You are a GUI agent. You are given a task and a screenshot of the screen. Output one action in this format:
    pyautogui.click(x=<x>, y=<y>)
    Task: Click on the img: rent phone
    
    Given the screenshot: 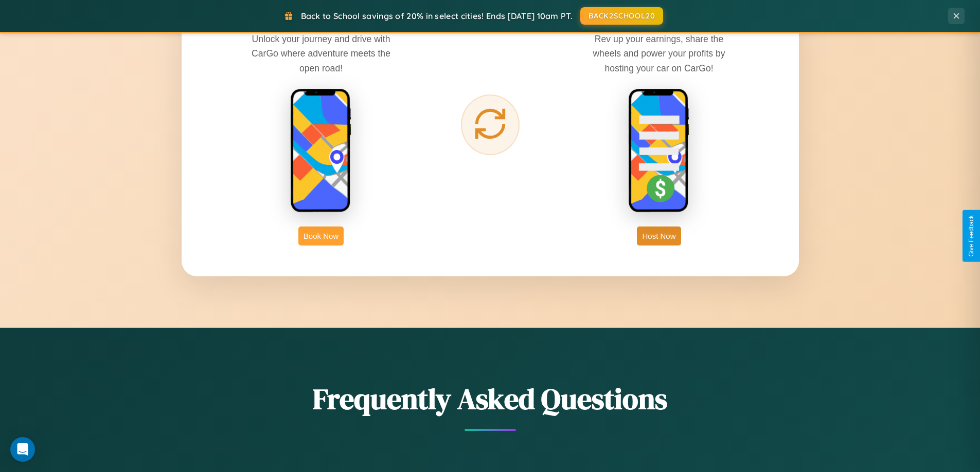 What is the action you would take?
    pyautogui.click(x=321, y=151)
    